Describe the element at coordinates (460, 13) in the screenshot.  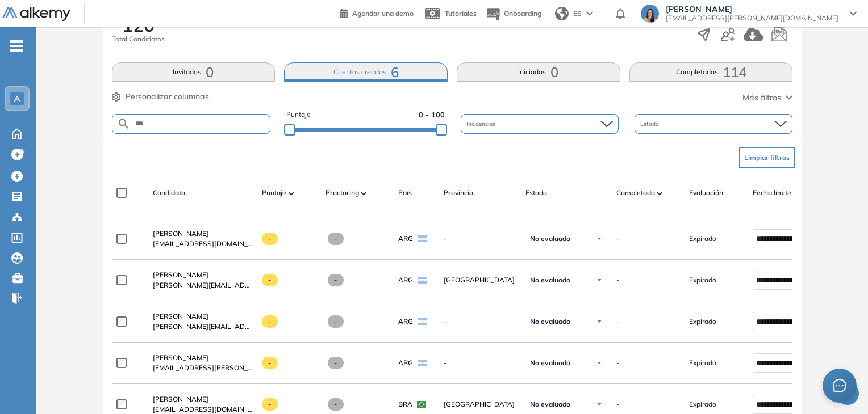
I see `span: Tutoriales` at that location.